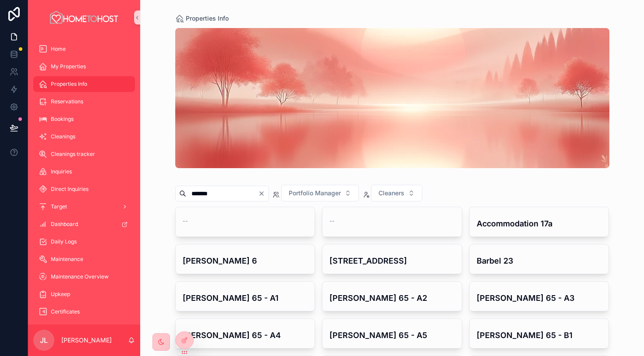 The image size is (644, 356). I want to click on a: Reservations, so click(84, 102).